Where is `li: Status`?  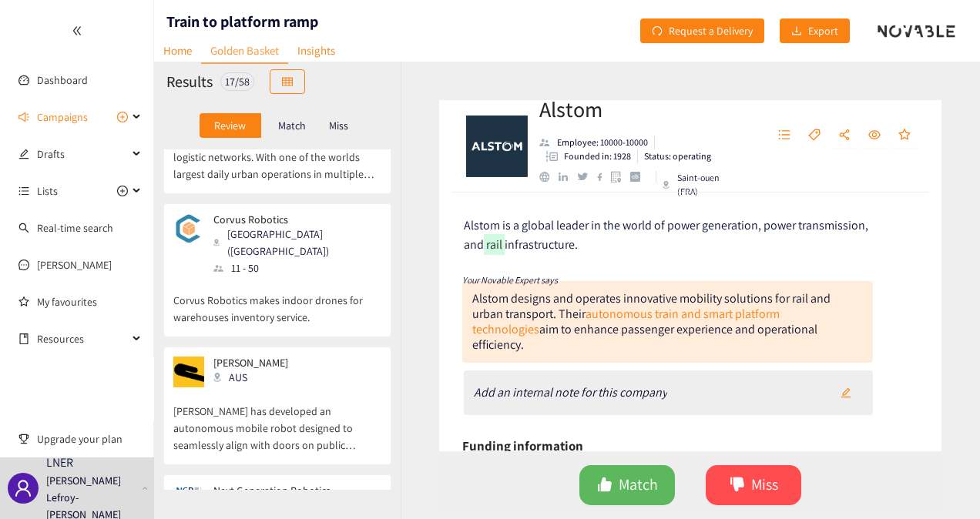 li: Status is located at coordinates (674, 157).